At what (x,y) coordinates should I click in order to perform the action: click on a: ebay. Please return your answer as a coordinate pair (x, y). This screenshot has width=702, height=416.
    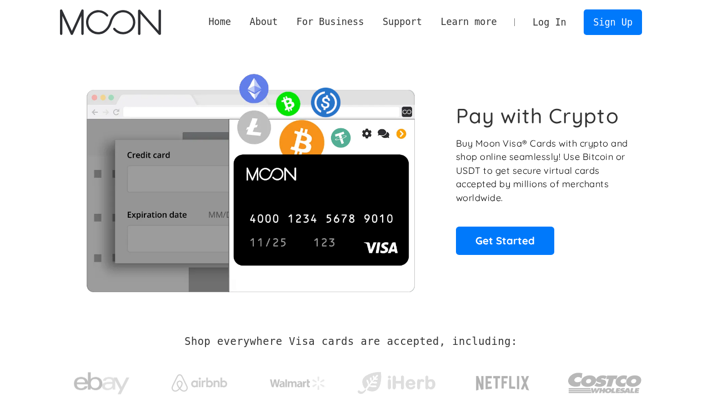
    Looking at the image, I should click on (101, 381).